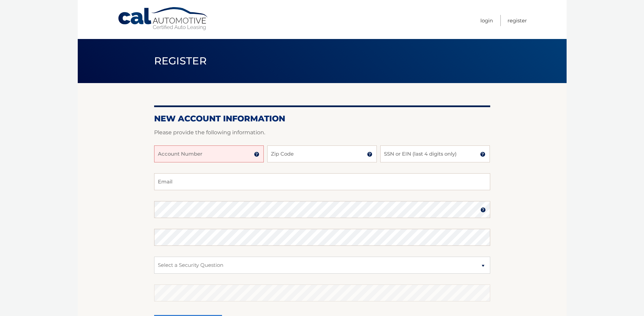 Image resolution: width=644 pixels, height=316 pixels. What do you see at coordinates (322, 154) in the screenshot?
I see `input: Zip Code` at bounding box center [322, 154].